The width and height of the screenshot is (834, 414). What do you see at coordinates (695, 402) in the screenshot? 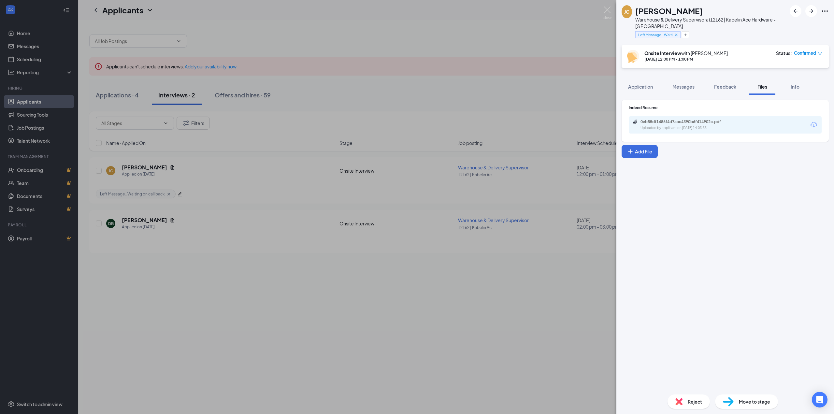
I see `span: Reject` at bounding box center [695, 402].